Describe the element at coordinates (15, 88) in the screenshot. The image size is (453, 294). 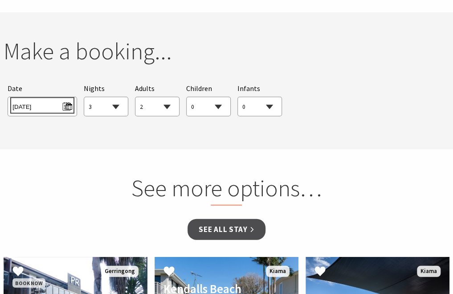
I see `span: Date` at that location.